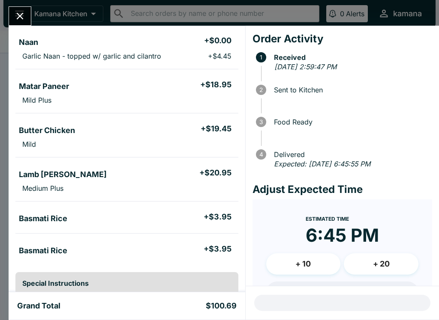 Image resolution: width=439 pixels, height=320 pixels. What do you see at coordinates (127, 284) in the screenshot?
I see `h6: Special Instructions` at bounding box center [127, 284].